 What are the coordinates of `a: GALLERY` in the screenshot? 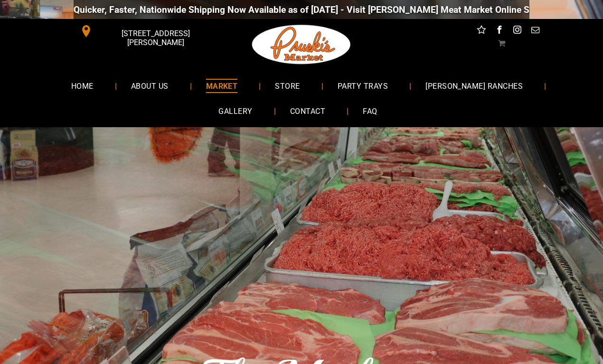 It's located at (235, 111).